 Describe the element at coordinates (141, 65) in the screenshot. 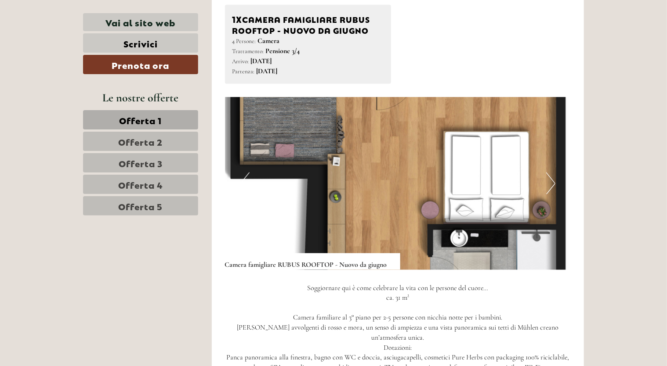

I see `a: Prenota ora` at that location.